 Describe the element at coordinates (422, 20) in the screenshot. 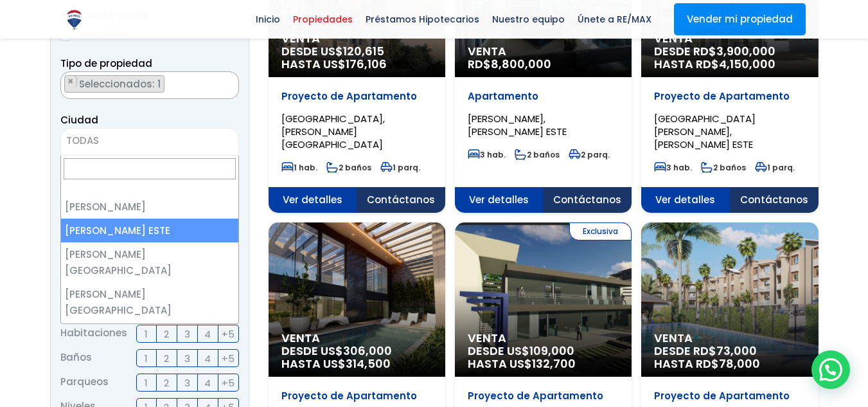

I see `span: Préstamos Hipotecarios` at that location.